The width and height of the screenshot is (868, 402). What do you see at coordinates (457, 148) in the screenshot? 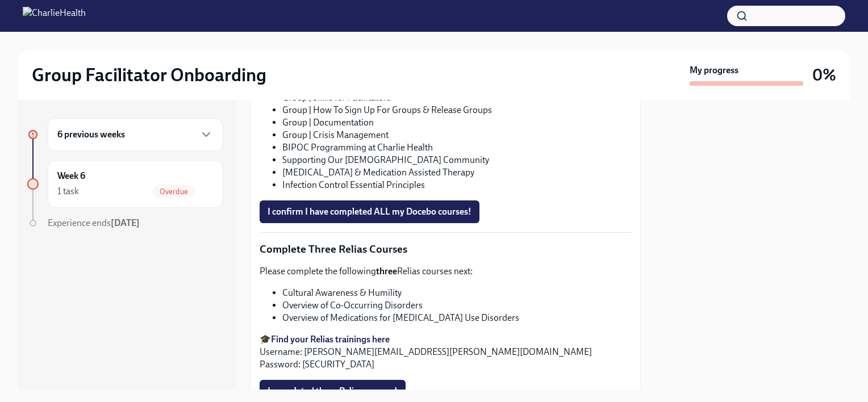
I see `li: BIPOC Programming at Charlie Health` at bounding box center [457, 148].